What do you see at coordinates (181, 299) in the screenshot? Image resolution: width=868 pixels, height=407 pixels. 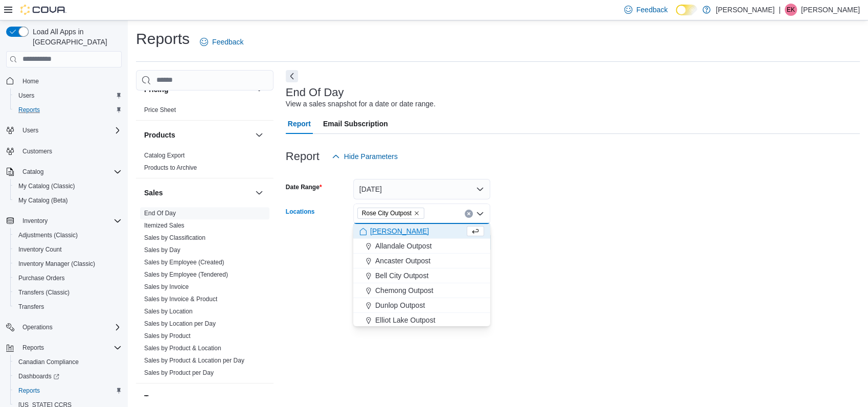 I see `a: Sales by Invoice & Product` at bounding box center [181, 299].